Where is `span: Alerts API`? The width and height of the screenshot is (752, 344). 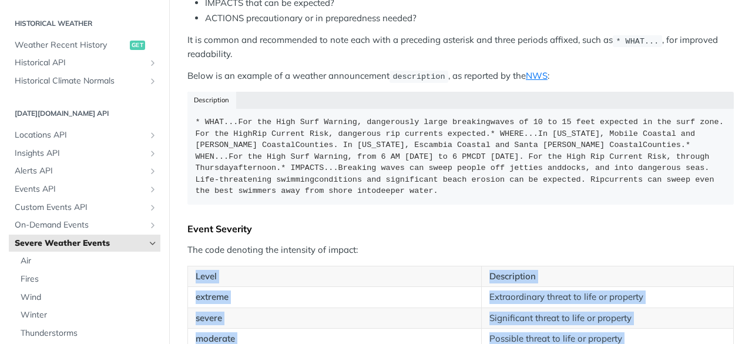
span: Alerts API is located at coordinates (80, 171).